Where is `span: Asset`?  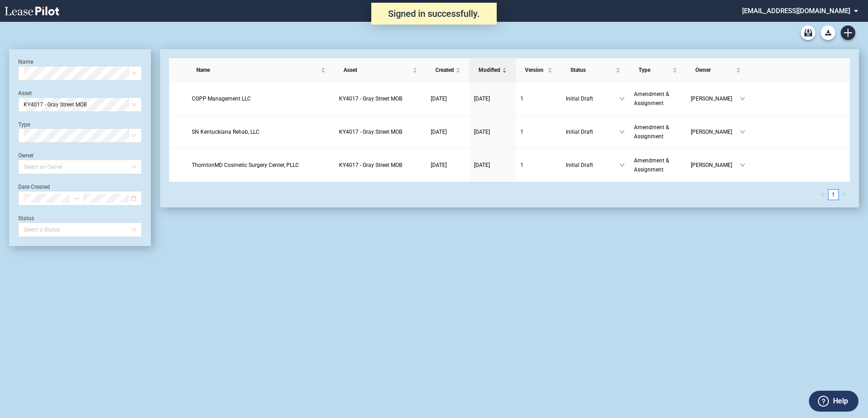
span: Asset is located at coordinates (377, 70).